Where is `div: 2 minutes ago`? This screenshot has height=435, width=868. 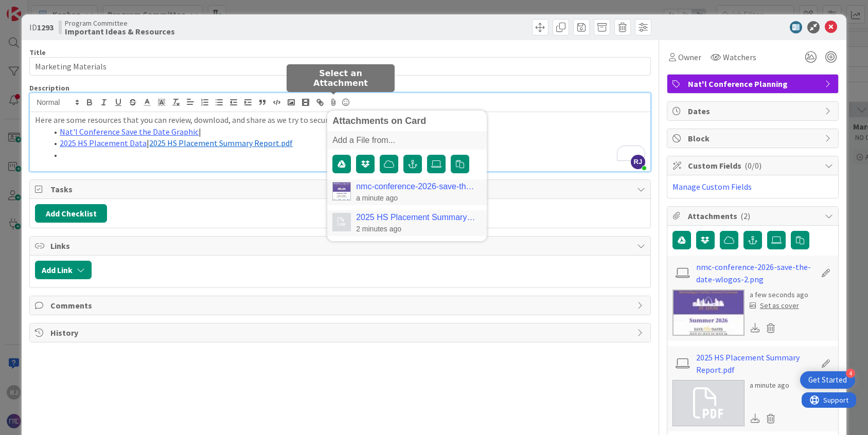
div: 2 minutes ago is located at coordinates (416, 228).